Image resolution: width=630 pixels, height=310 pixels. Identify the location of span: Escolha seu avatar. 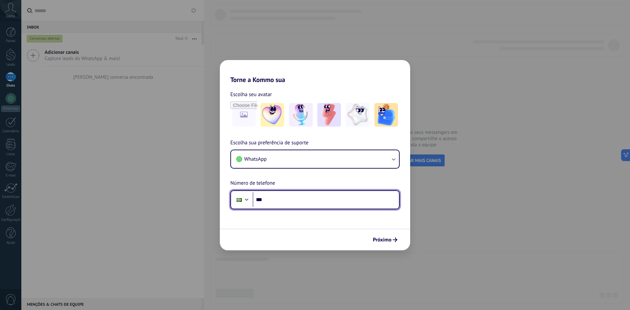
(251, 95).